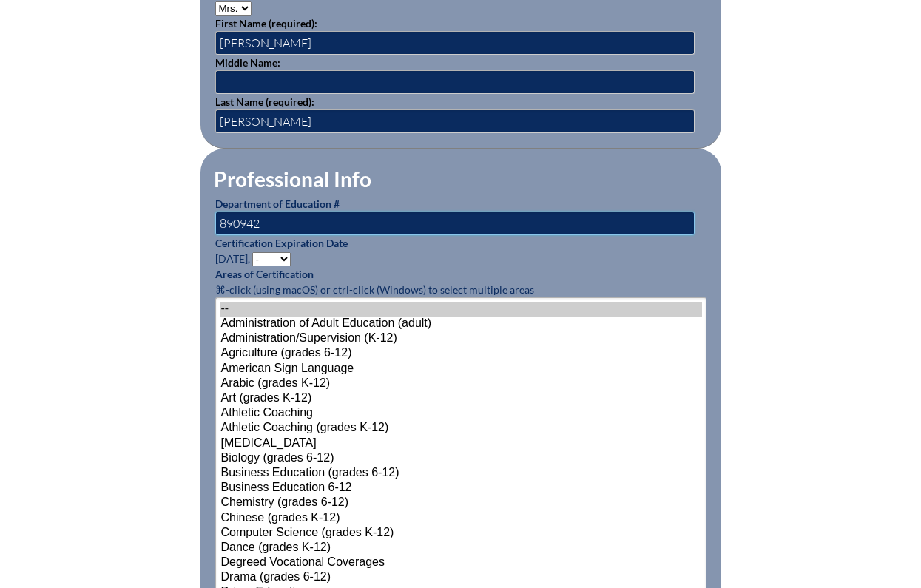 This screenshot has width=921, height=588. I want to click on option: Administration of Adult Education (adult), so click(461, 324).